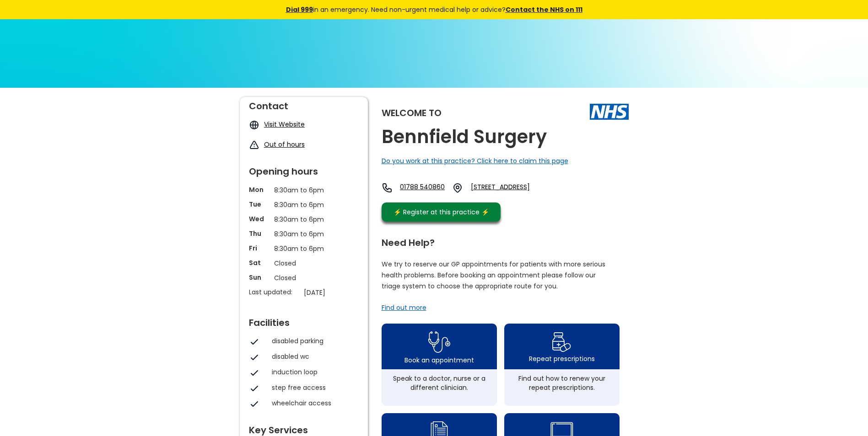 The width and height of the screenshot is (868, 436). What do you see at coordinates (313, 372) in the screenshot?
I see `div: induction loop` at bounding box center [313, 372].